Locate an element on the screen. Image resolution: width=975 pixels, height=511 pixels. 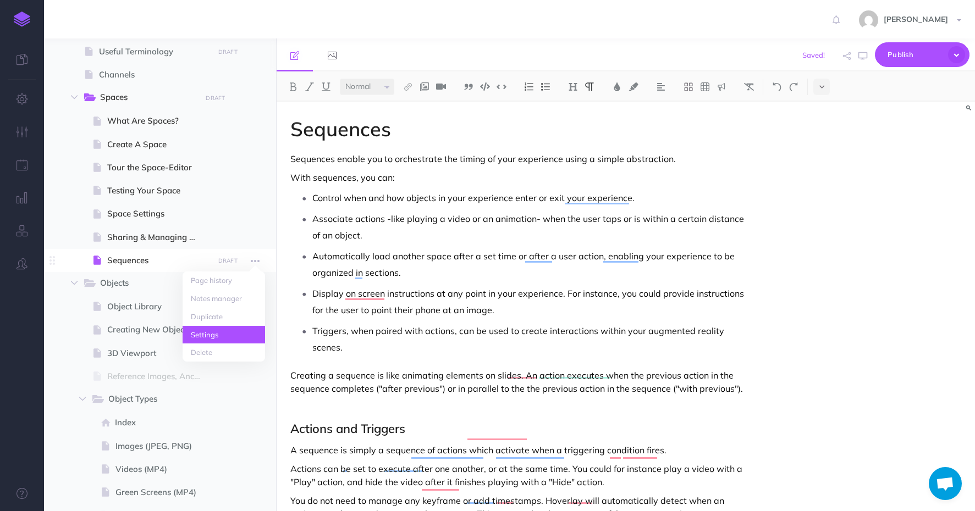
img: Create table button is located at coordinates (705, 87).